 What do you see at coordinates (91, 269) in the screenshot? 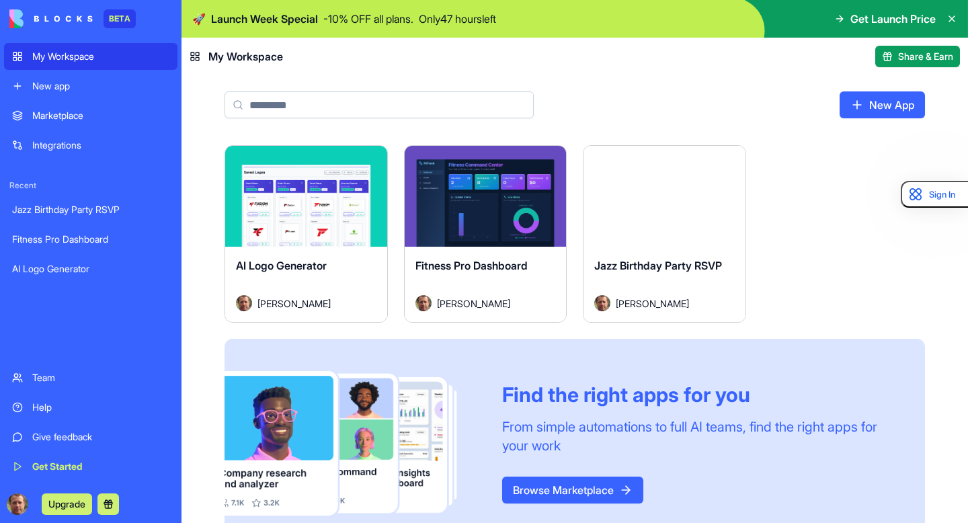
I see `div: AI Logo Generator` at bounding box center [91, 269].